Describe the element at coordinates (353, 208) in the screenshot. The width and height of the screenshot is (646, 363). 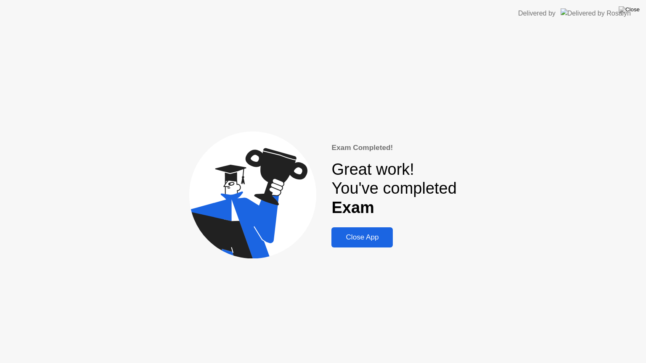
I see `b: Exam` at that location.